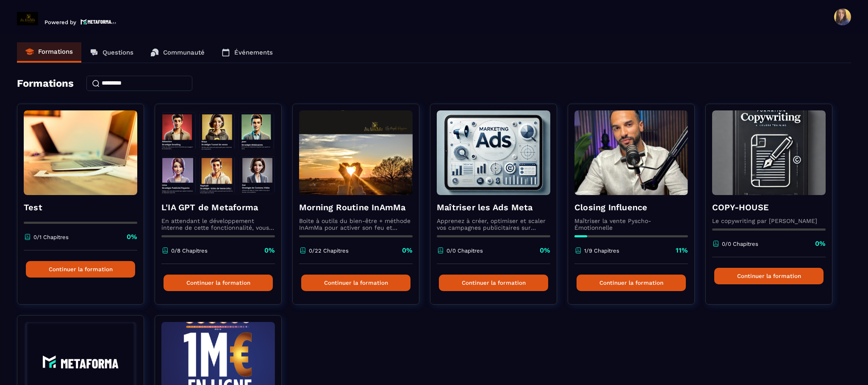  What do you see at coordinates (111, 53) in the screenshot?
I see `a: Questions` at bounding box center [111, 53].